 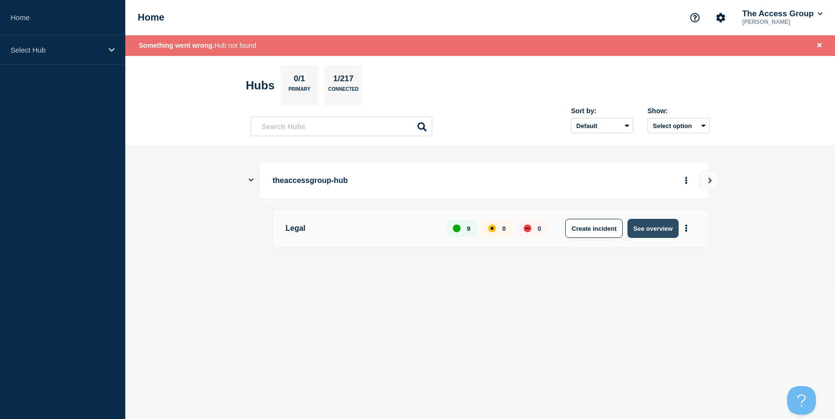 I want to click on p: 0/1, so click(x=299, y=80).